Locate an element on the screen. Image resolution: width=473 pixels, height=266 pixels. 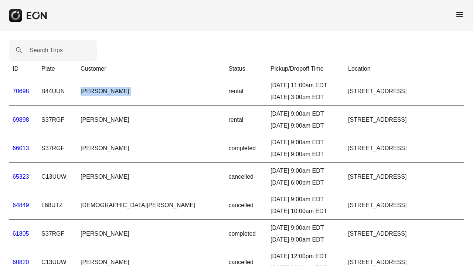
a: 64849 is located at coordinates (21, 205).